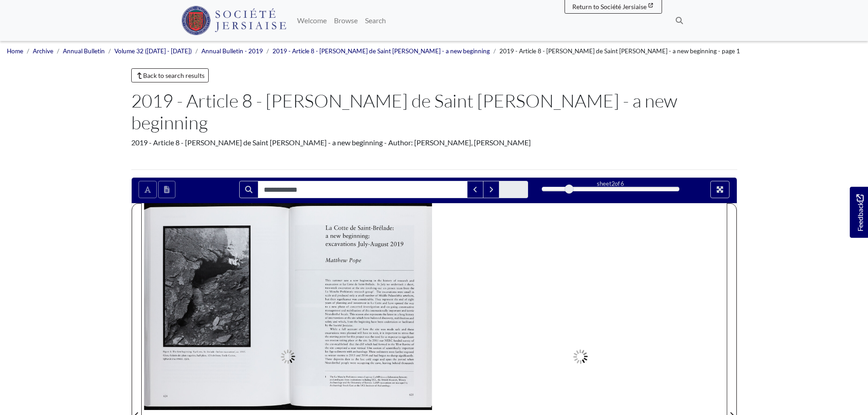  Describe the element at coordinates (234, 21) in the screenshot. I see `a: Société Jersiaise logo` at that location.